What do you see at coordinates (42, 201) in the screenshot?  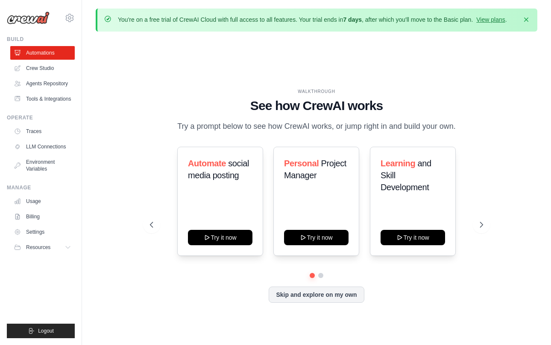 I see `a: Usage` at bounding box center [42, 201].